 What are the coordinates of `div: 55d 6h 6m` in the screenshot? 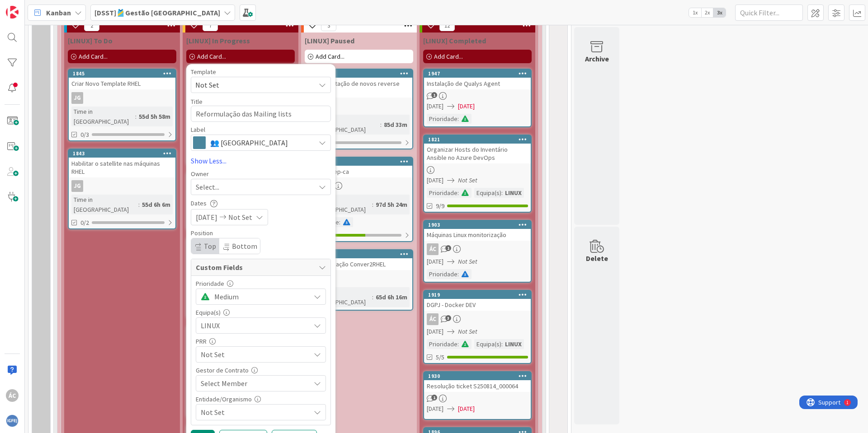 It's located at (156, 205).